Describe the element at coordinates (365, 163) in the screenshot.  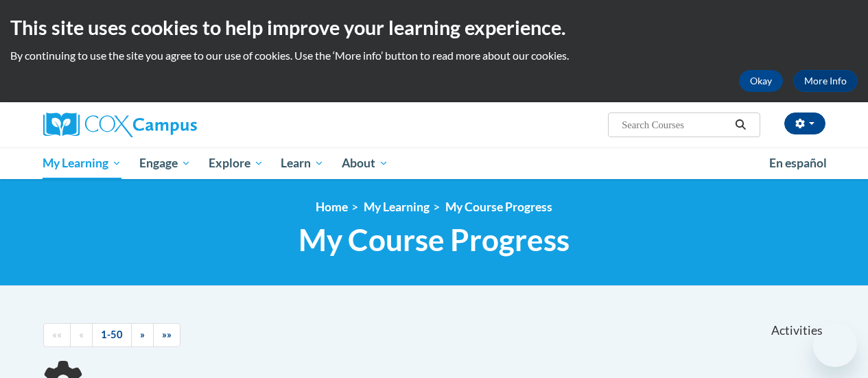
I see `a: About` at that location.